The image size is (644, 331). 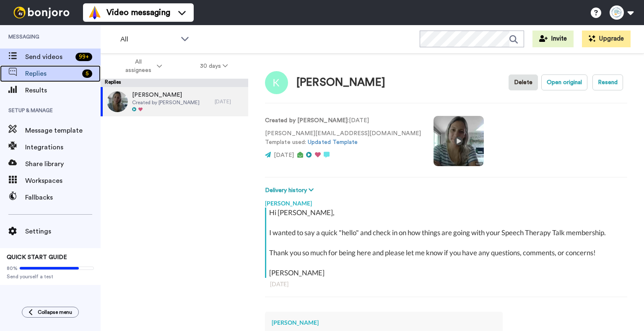 What do you see at coordinates (52, 74) in the screenshot?
I see `span: Replies` at bounding box center [52, 74].